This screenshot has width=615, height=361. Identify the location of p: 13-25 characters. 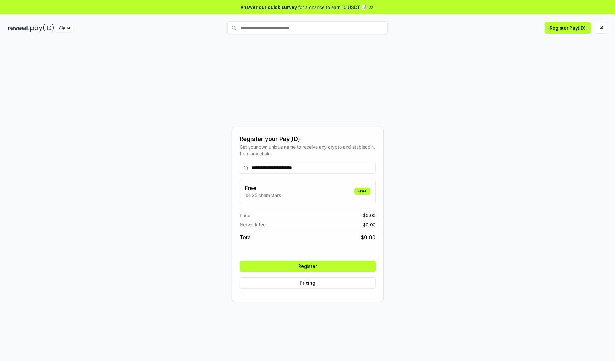
(263, 195).